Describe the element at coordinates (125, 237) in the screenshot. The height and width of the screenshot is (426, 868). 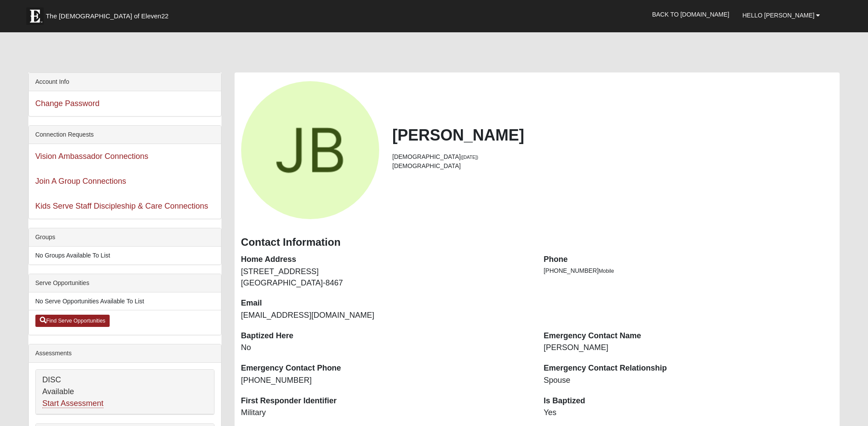
I see `div: Groups` at that location.